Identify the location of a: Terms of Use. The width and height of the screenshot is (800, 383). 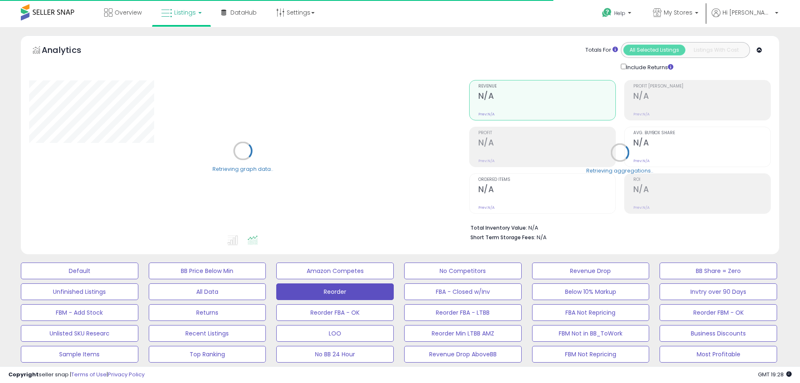
(89, 374).